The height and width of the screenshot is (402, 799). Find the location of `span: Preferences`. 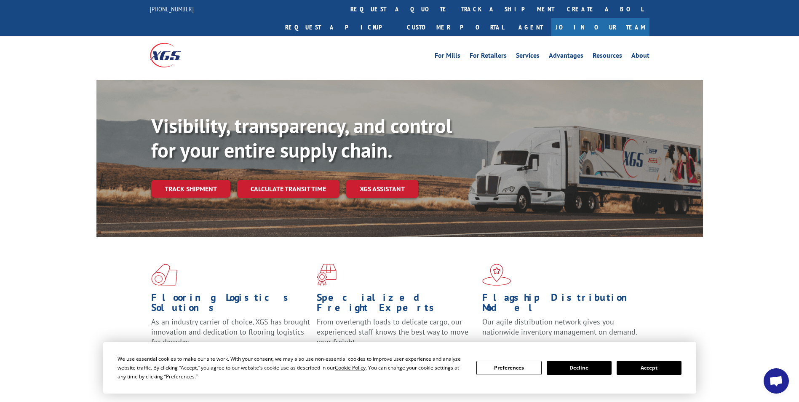

span: Preferences is located at coordinates (180, 376).